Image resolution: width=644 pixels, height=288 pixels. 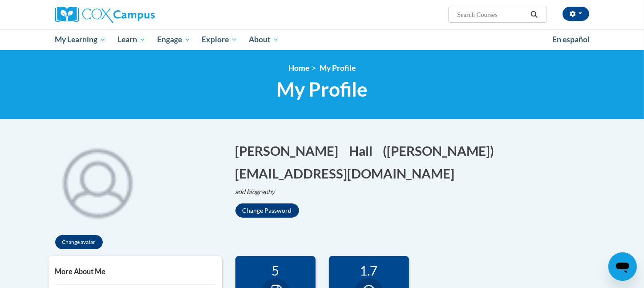 I want to click on a: About, so click(x=264, y=39).